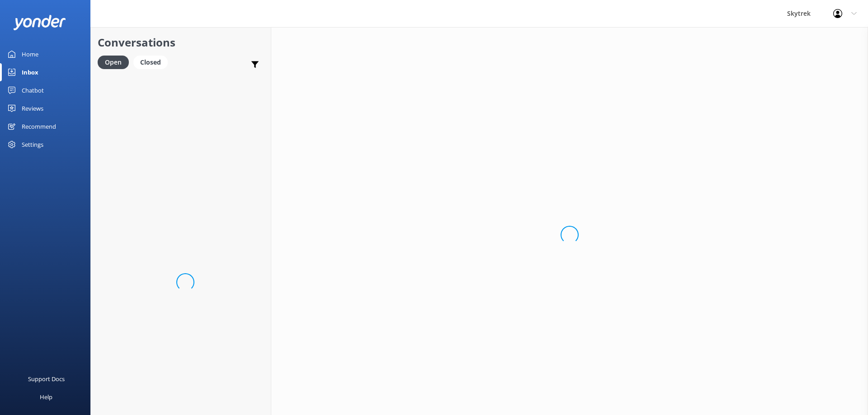 This screenshot has width=868, height=415. I want to click on div: Inbox, so click(30, 72).